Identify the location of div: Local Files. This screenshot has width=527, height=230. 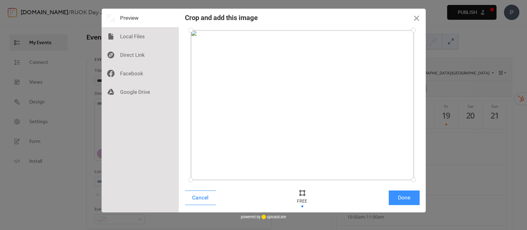
(140, 36).